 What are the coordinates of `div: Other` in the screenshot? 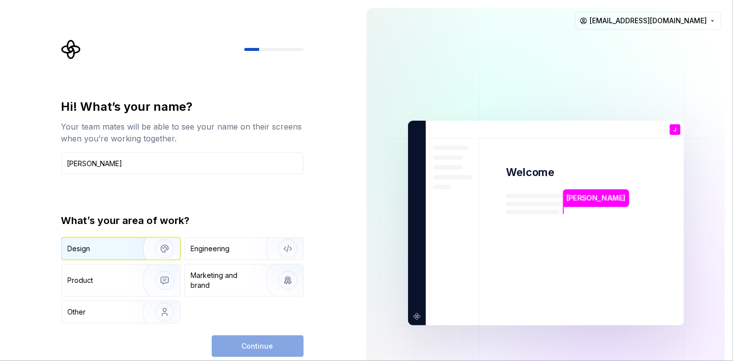 It's located at (77, 312).